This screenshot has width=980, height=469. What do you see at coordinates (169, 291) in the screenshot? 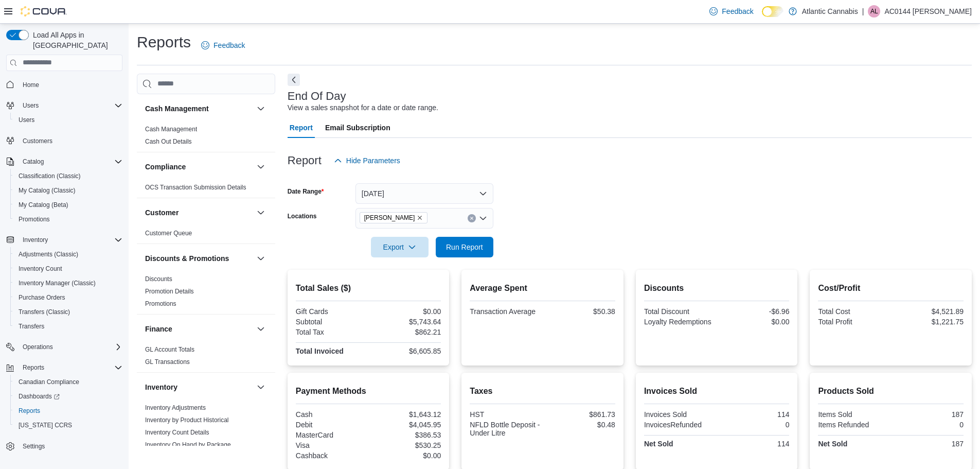
I see `span: Promotion Details` at bounding box center [169, 291].